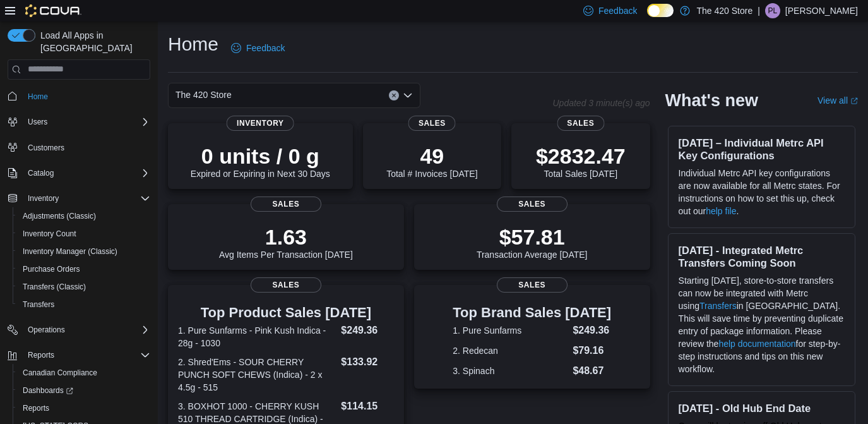 The image size is (868, 424). Describe the element at coordinates (84, 269) in the screenshot. I see `button: Purchase Orders` at that location.